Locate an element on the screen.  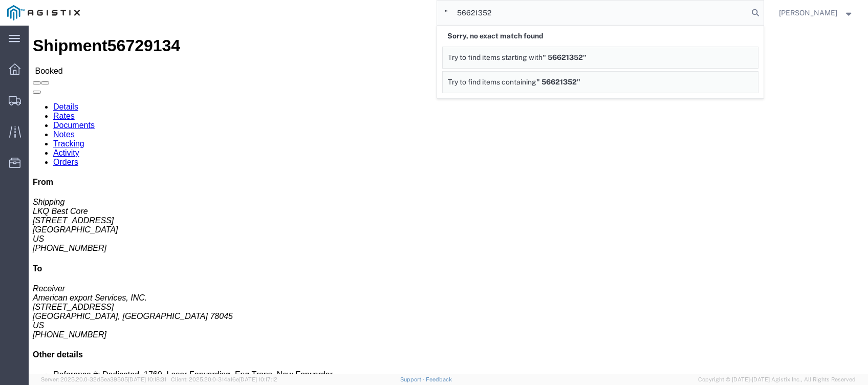
span: Jorge Hinojosa is located at coordinates (808, 12).